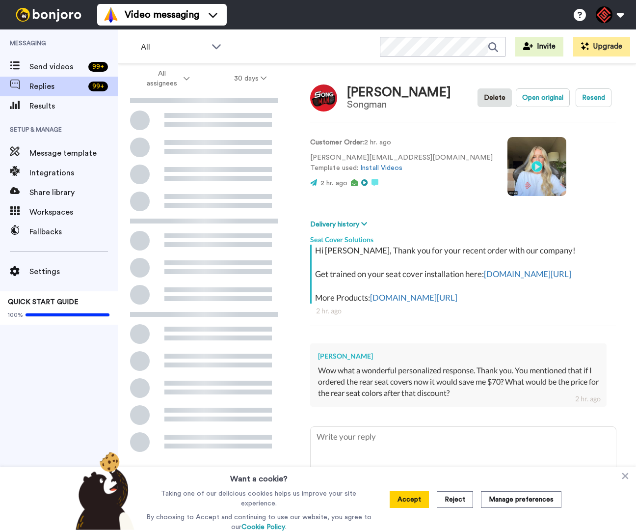  I want to click on p: Taking one of our delicious cookies helps us improve your site experience., so click(259, 498).